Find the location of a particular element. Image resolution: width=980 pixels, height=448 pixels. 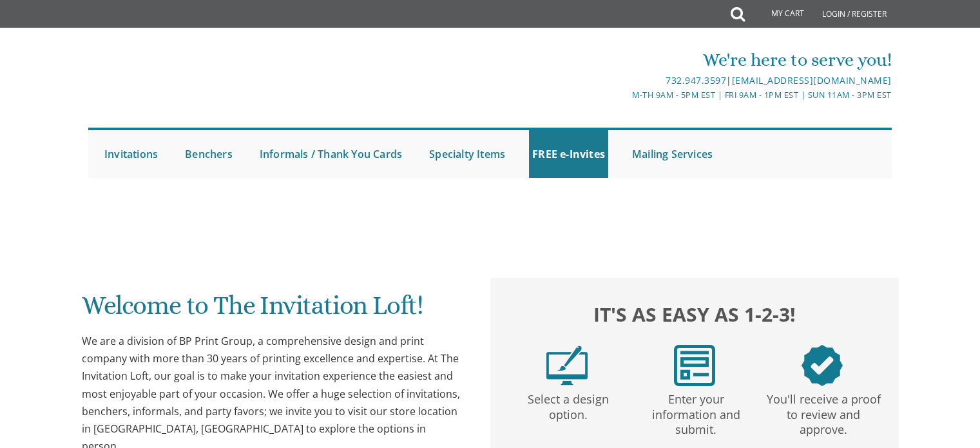

a: Benchers is located at coordinates (209, 154).